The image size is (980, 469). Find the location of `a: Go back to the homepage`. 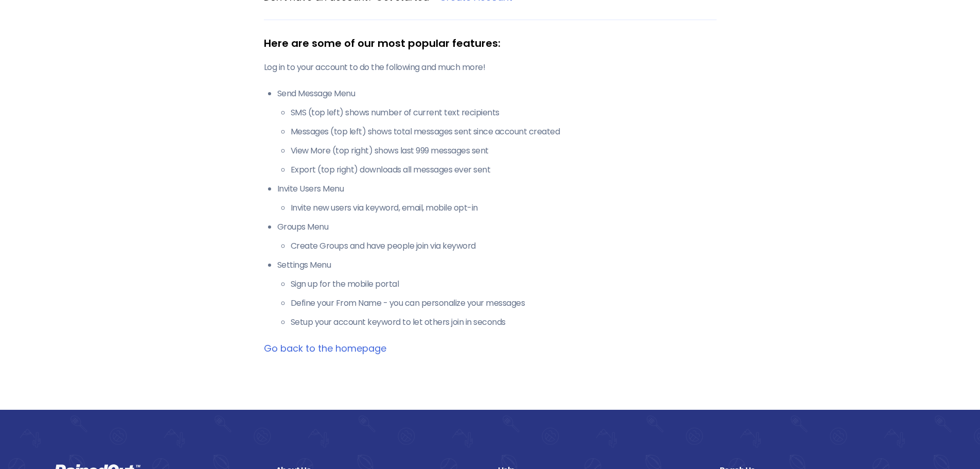

a: Go back to the homepage is located at coordinates (326, 348).